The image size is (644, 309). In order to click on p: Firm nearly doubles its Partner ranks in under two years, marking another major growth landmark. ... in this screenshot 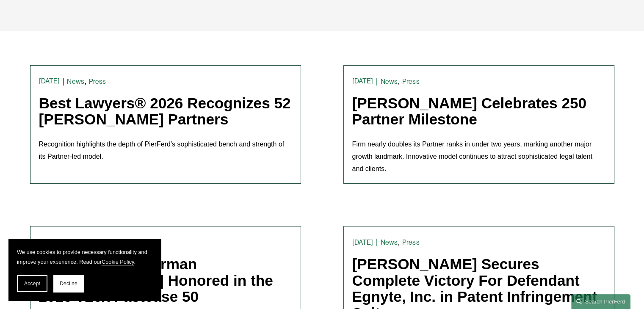, I will do `click(479, 157)`.